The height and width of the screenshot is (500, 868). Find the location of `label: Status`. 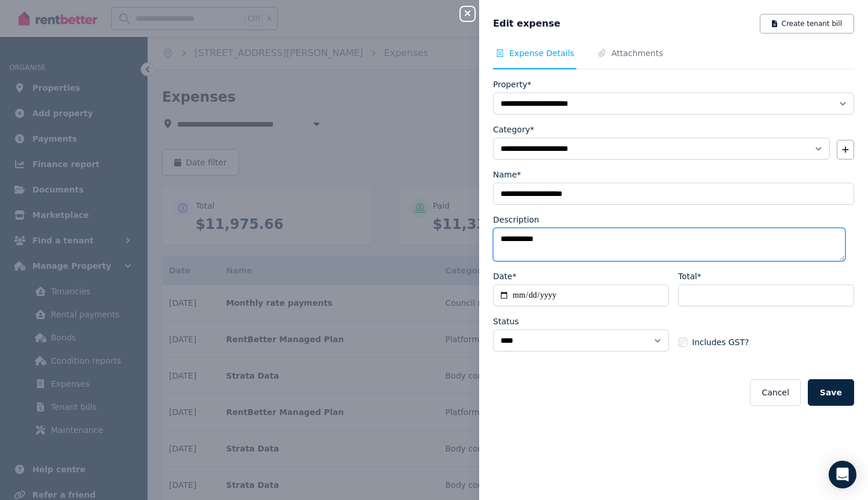

label: Status is located at coordinates (506, 321).